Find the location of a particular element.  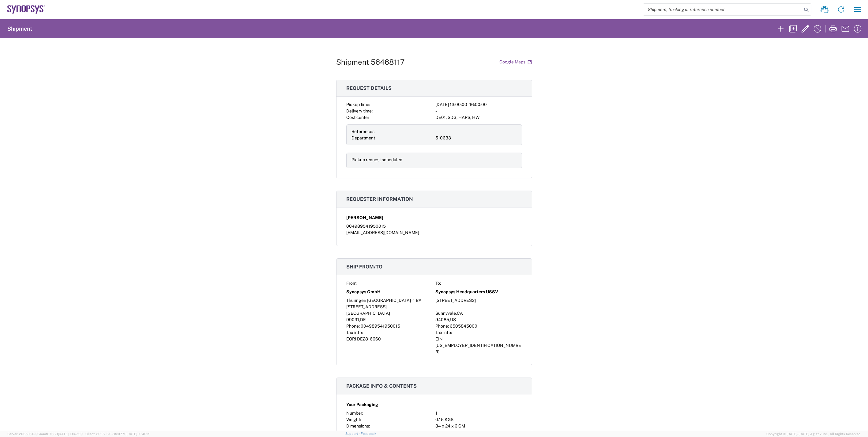

div: Department is located at coordinates (392, 138).